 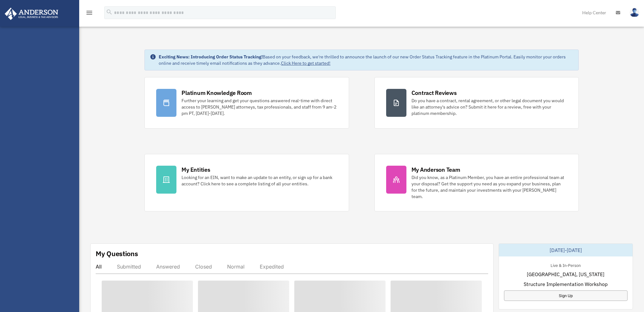 I want to click on div: Expedited, so click(x=272, y=267).